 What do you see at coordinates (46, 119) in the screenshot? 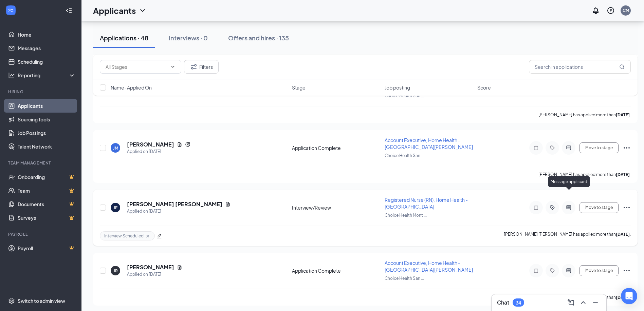
I see `a: Sourcing Tools` at bounding box center [46, 119].